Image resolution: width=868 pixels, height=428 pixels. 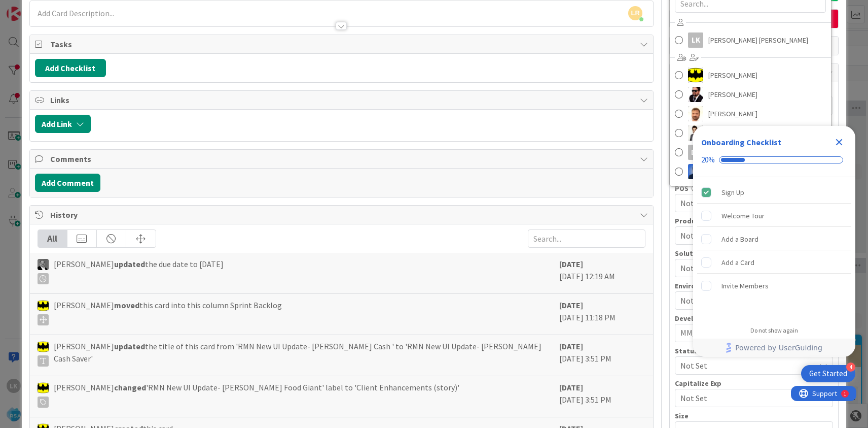 I want to click on div: Invite Members, so click(x=745, y=286).